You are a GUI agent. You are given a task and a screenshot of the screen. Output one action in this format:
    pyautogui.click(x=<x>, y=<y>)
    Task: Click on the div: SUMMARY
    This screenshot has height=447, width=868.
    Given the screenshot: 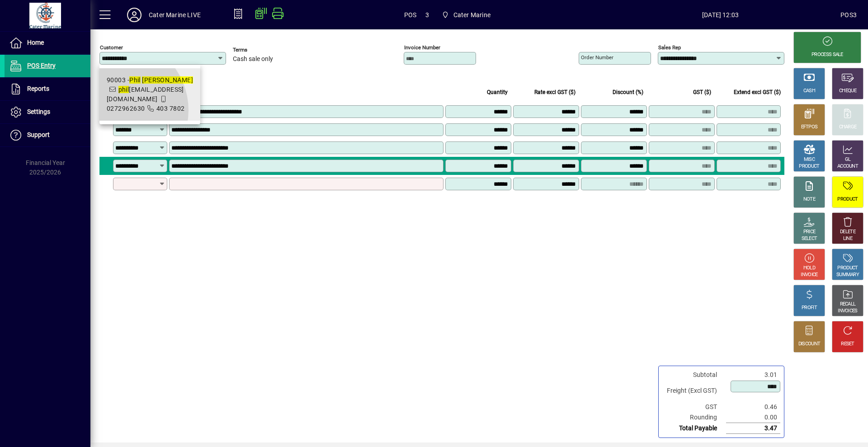 What is the action you would take?
    pyautogui.click(x=847, y=275)
    